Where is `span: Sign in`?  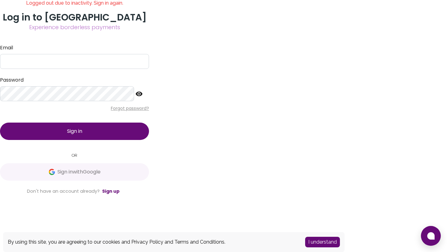 span: Sign in is located at coordinates (75, 131).